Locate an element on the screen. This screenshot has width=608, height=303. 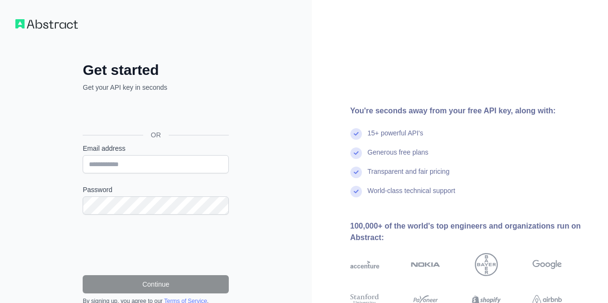
div: 15+ powerful API's is located at coordinates (395, 138).